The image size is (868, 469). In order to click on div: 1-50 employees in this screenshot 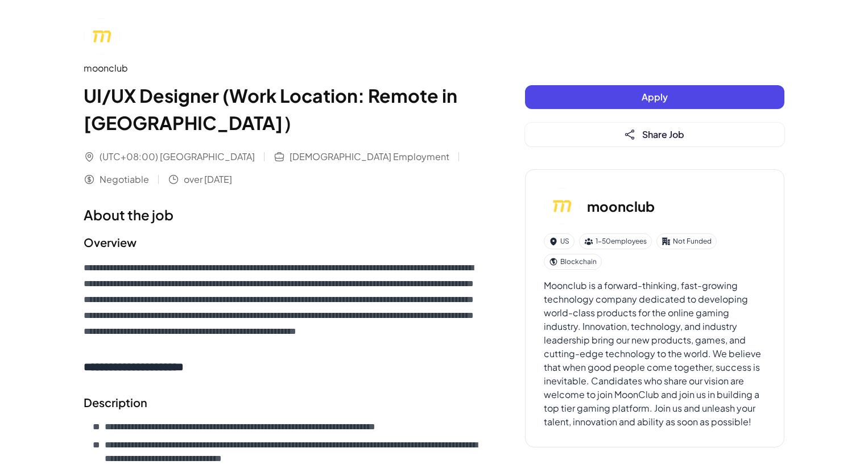, I will do `click(615, 241)`.